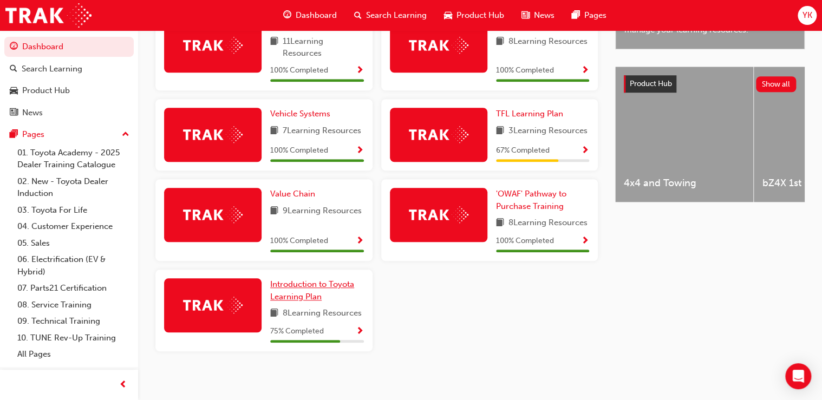 This screenshot has width=822, height=400. I want to click on span: Pages, so click(595, 15).